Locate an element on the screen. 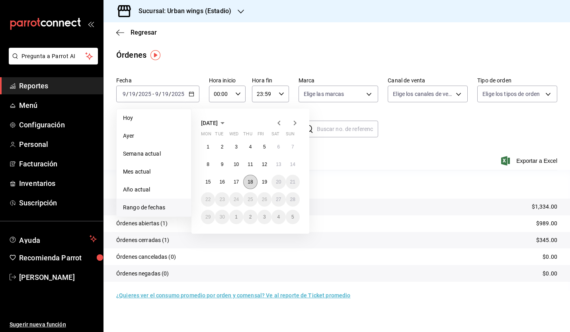  span: Ayuda is located at coordinates (53, 239).